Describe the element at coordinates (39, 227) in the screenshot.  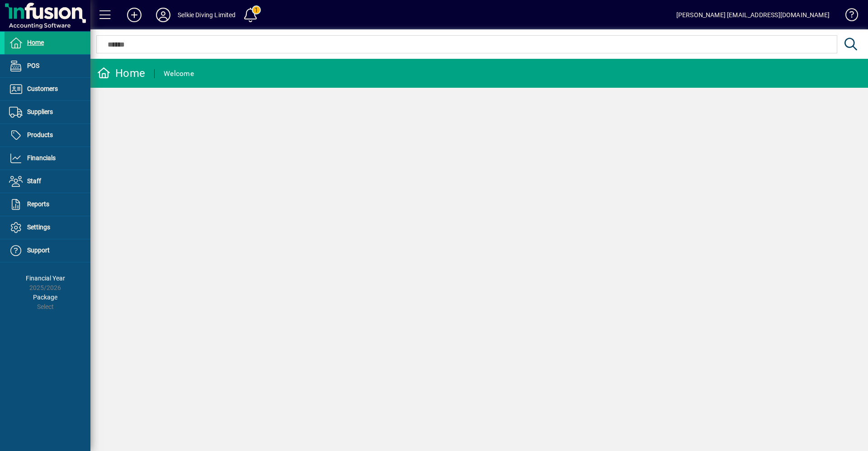
I see `span: Settings` at that location.